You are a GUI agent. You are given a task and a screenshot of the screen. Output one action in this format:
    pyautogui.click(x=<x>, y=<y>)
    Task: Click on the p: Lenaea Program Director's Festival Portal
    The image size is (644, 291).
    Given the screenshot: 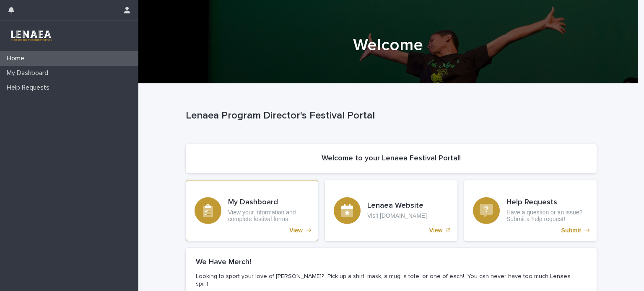 What is the action you would take?
    pyautogui.click(x=389, y=116)
    